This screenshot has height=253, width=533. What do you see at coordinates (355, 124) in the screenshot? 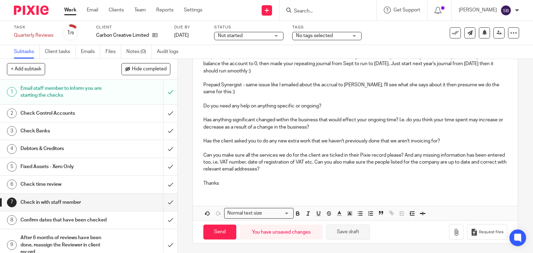
I see `p: Has anything significant changed within the business that would effect your ongoing time? I.e. do...` at bounding box center [355, 124].